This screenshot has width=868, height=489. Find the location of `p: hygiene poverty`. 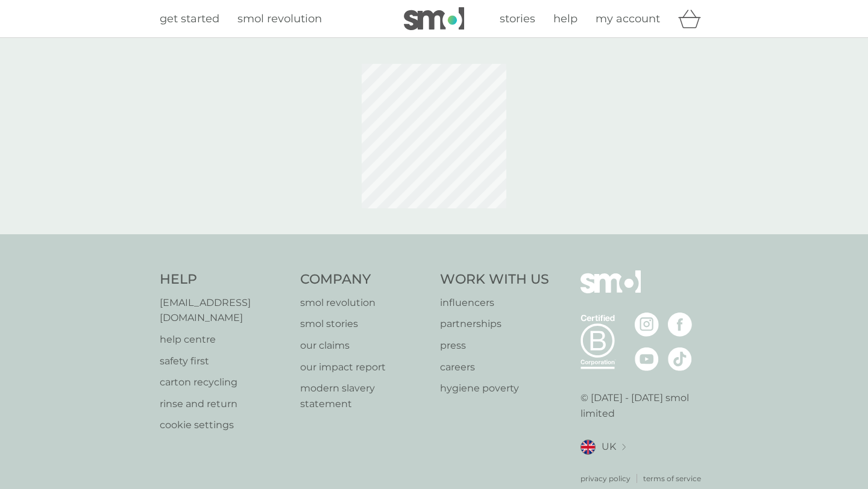

p: hygiene poverty is located at coordinates (494, 388).